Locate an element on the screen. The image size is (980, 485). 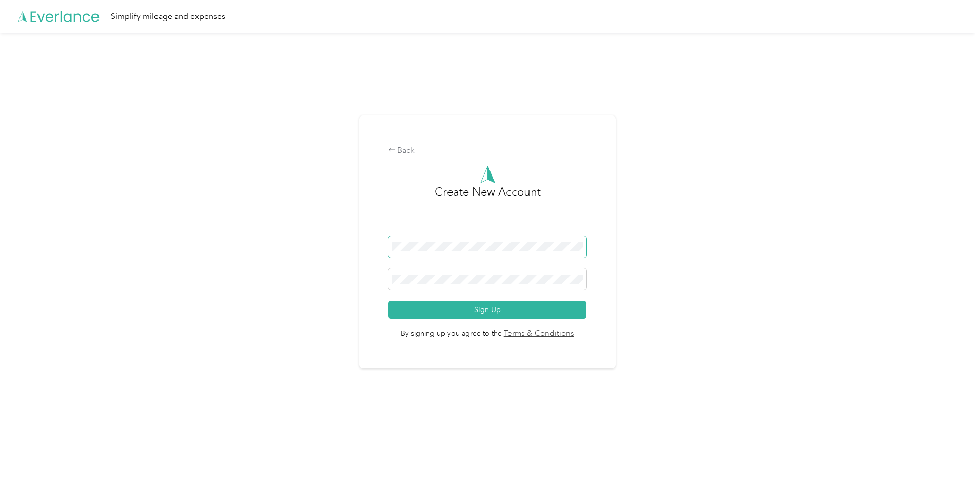
button: Sign Up is located at coordinates (487, 310).